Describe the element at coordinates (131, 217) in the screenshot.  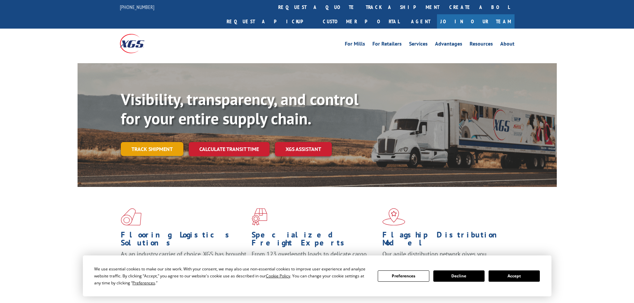
I see `img: xgs-icon-total-supply-chain-intelligence-red` at that location.